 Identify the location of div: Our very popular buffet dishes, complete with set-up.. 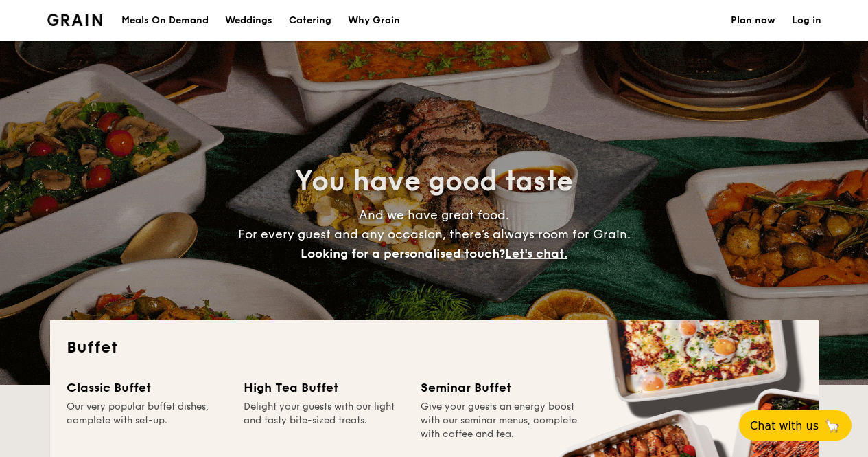
(147, 420).